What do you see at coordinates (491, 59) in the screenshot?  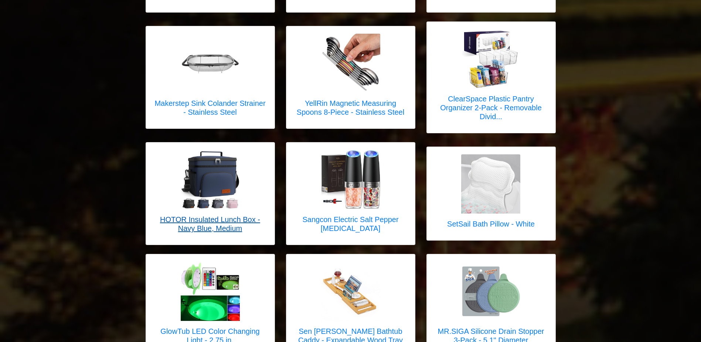 I see `img: ClearSpace Plastic Pantry Organizer 2-Pack - Removable Dividers` at bounding box center [491, 59].